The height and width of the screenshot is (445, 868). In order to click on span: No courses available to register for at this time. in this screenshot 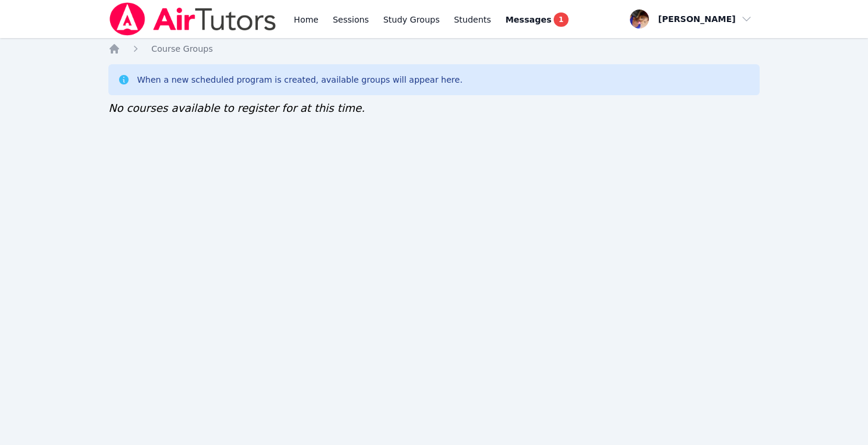, I will do `click(236, 108)`.